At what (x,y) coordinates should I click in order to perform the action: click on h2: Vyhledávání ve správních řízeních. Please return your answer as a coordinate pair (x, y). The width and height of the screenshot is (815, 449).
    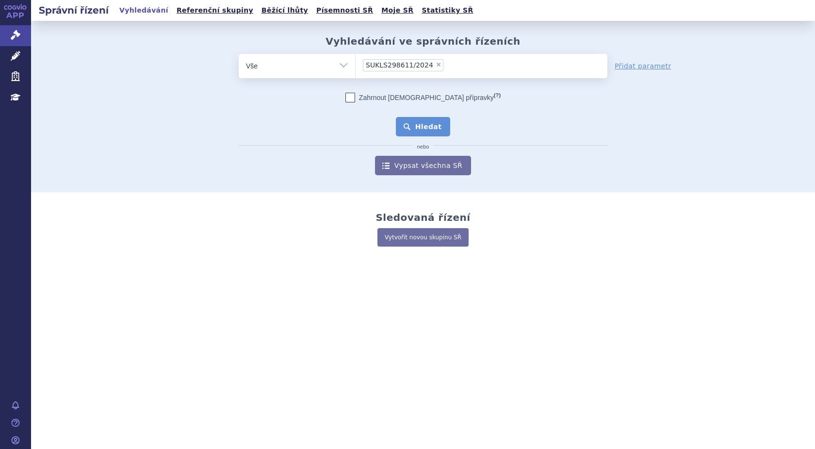
    Looking at the image, I should click on (423, 41).